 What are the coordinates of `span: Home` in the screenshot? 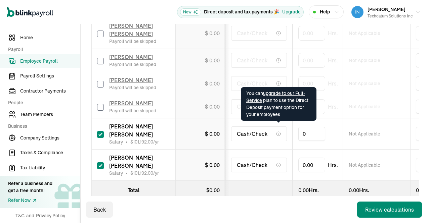 It's located at (50, 38).